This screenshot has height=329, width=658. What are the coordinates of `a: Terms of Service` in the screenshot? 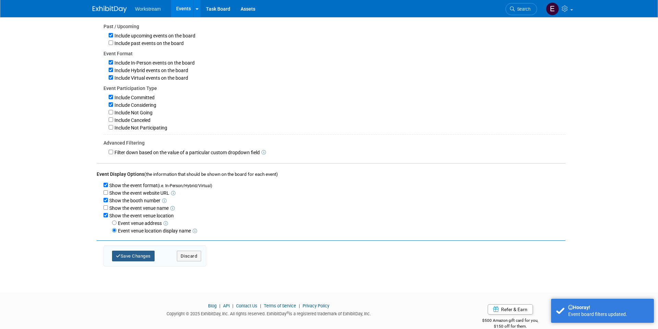 It's located at (280, 305).